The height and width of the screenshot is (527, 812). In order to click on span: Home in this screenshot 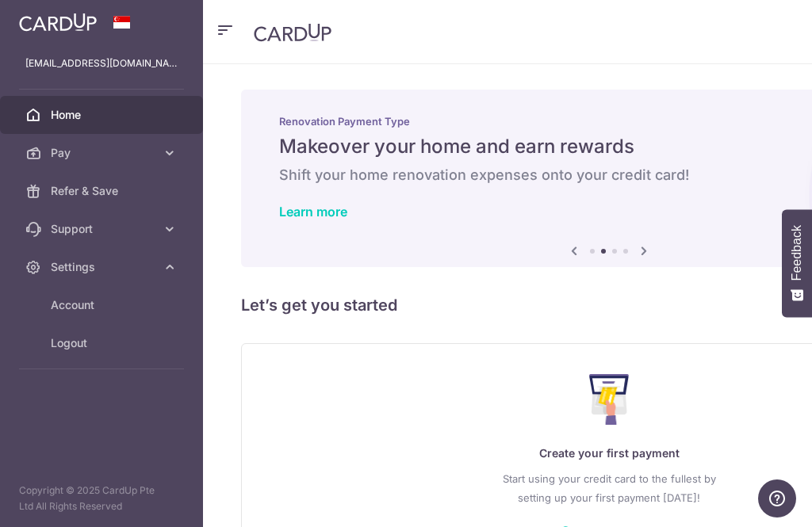, I will do `click(103, 115)`.